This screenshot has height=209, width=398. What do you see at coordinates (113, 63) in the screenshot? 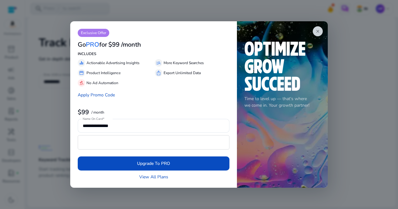
I see `p: Actionable Advertising Insights` at bounding box center [113, 63].